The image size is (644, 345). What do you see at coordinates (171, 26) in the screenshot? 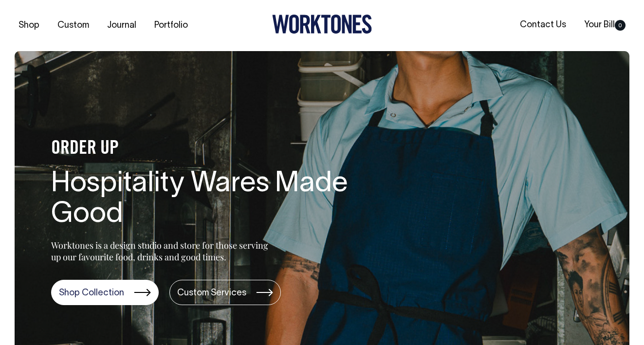
I see `a: Portfolio` at bounding box center [171, 26].